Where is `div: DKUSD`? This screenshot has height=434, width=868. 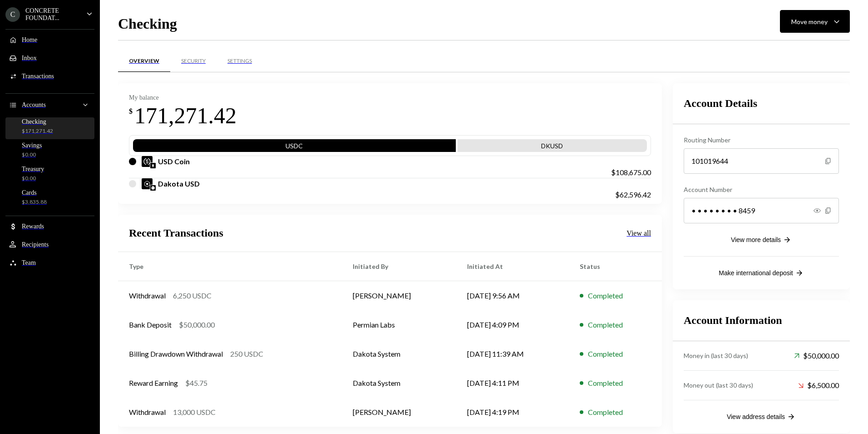 div: DKUSD is located at coordinates (552, 148).